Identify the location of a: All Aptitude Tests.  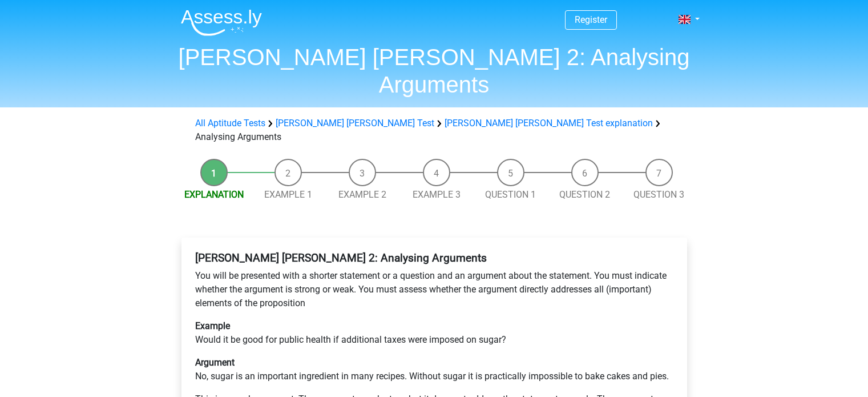
(230, 123).